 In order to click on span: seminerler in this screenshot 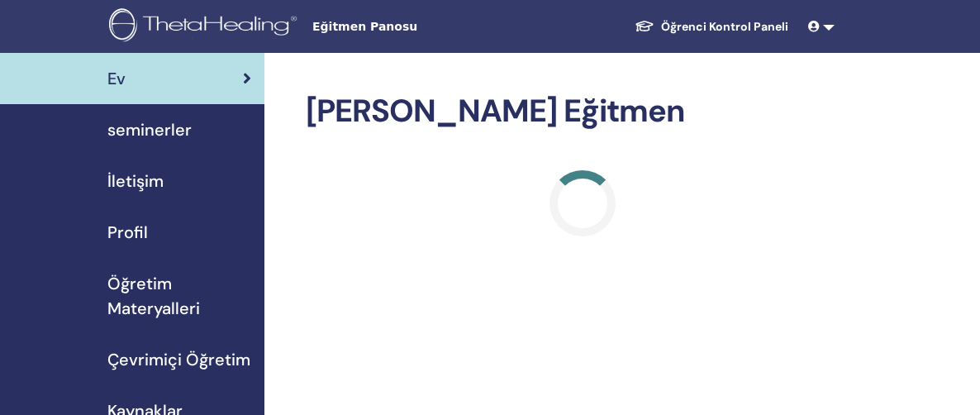, I will do `click(150, 130)`.